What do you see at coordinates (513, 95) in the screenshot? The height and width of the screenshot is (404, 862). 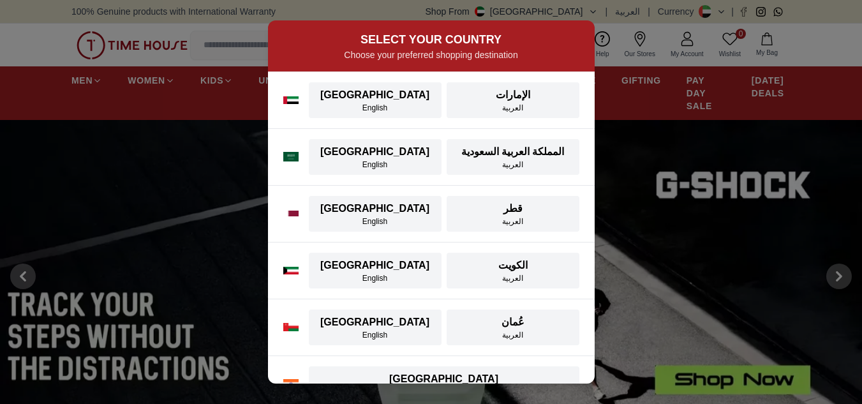 I see `div: الإمارات` at bounding box center [513, 95].